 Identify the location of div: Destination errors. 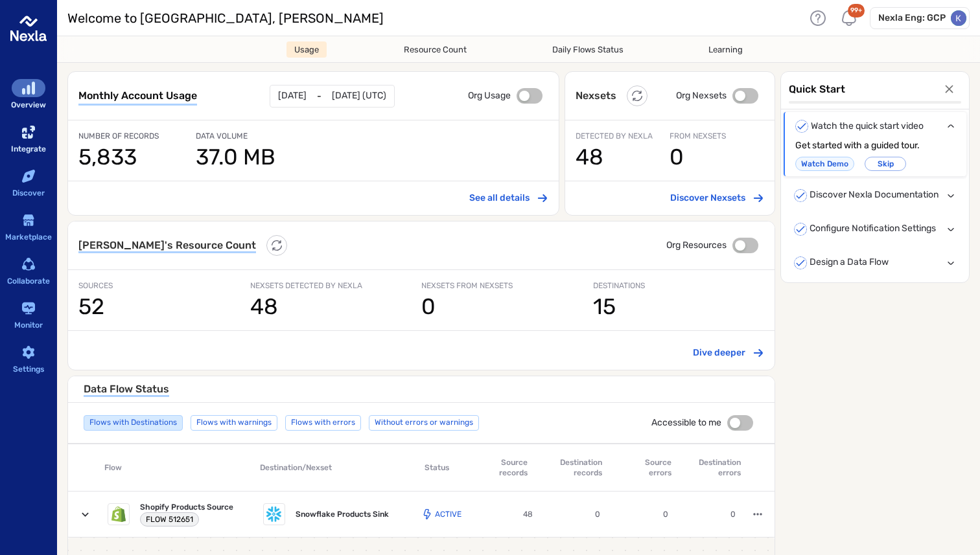
(716, 468).